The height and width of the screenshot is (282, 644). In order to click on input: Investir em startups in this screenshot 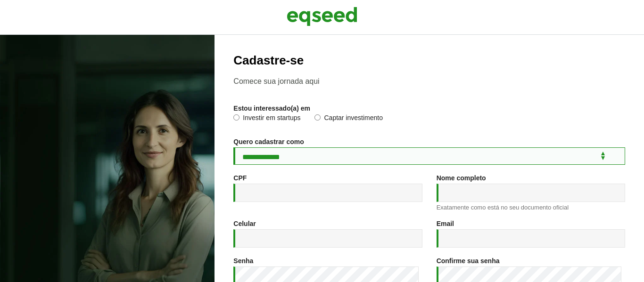, I will do `click(236, 118)`.